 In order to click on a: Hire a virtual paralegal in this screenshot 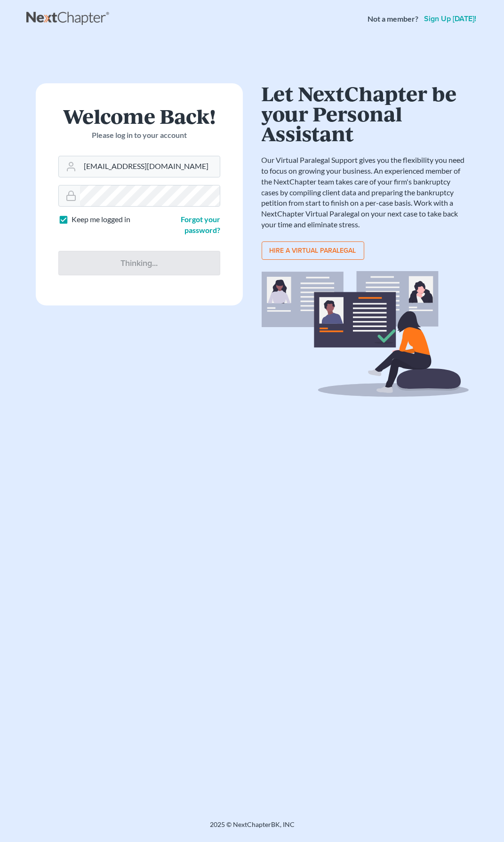, I will do `click(313, 251)`.